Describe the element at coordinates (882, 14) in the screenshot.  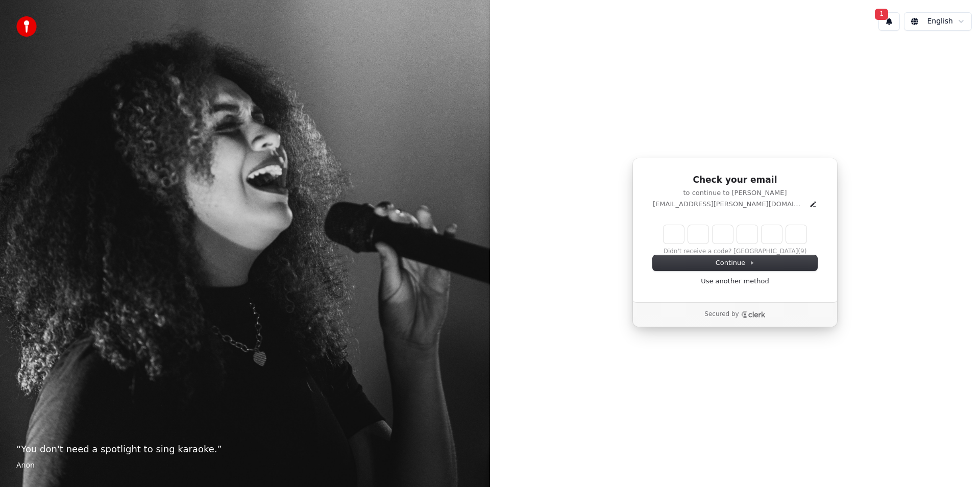
I see `span: 1` at that location.